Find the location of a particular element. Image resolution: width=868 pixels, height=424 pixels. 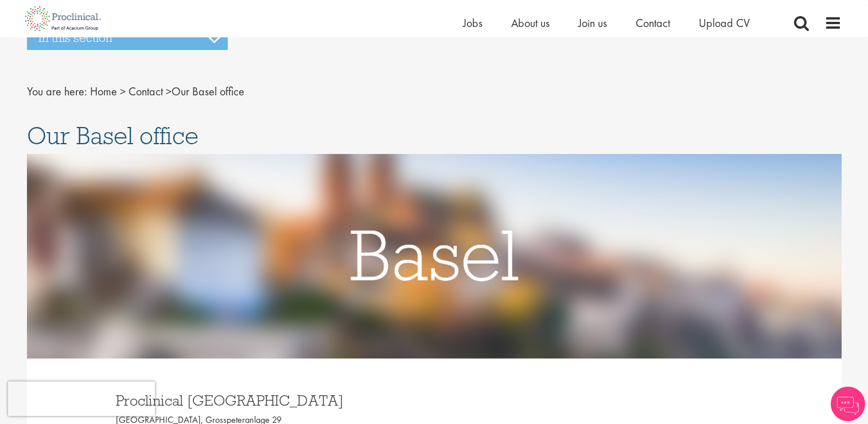

span: You are here: is located at coordinates (57, 91).